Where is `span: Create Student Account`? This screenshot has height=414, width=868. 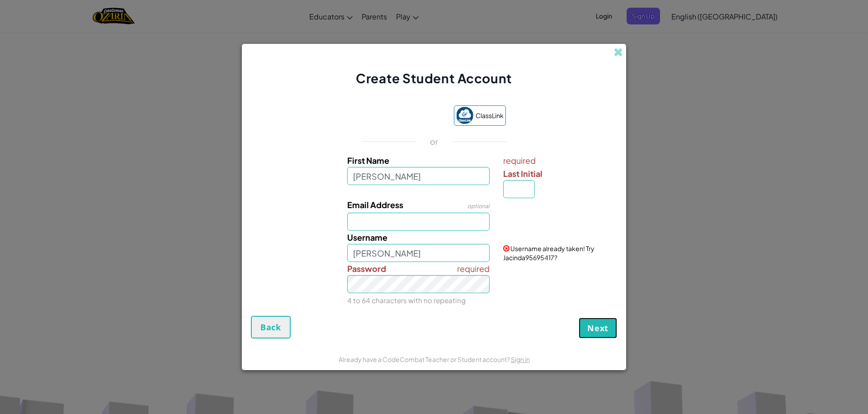 span: Create Student Account is located at coordinates (434, 78).